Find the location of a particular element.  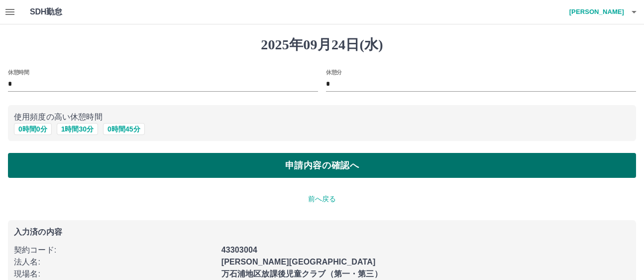

label: 休憩分 is located at coordinates (334, 72).